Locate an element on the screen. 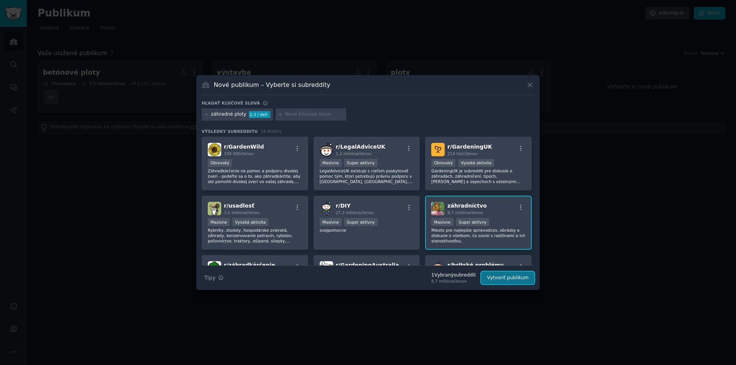 The image size is (736, 365). img: záhradníctvo is located at coordinates (438, 208).